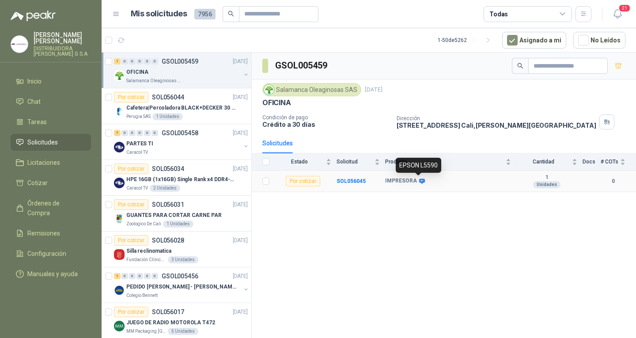  I want to click on a: Configuración, so click(51, 253).